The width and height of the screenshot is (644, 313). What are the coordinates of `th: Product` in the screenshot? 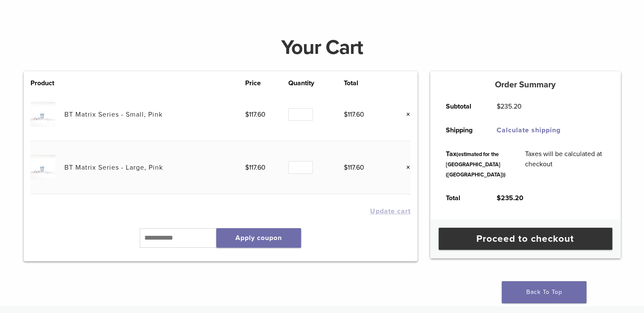 It's located at (47, 83).